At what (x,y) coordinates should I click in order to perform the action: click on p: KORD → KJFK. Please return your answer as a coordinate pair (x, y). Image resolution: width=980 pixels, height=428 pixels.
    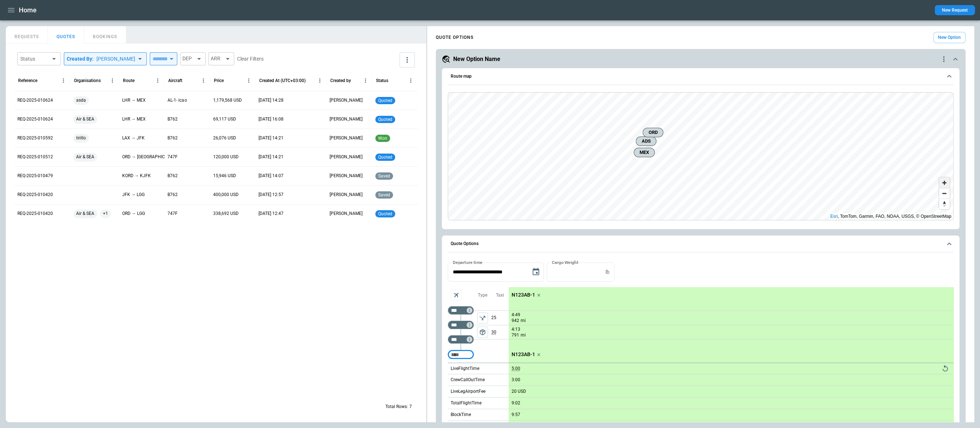
    Looking at the image, I should click on (136, 176).